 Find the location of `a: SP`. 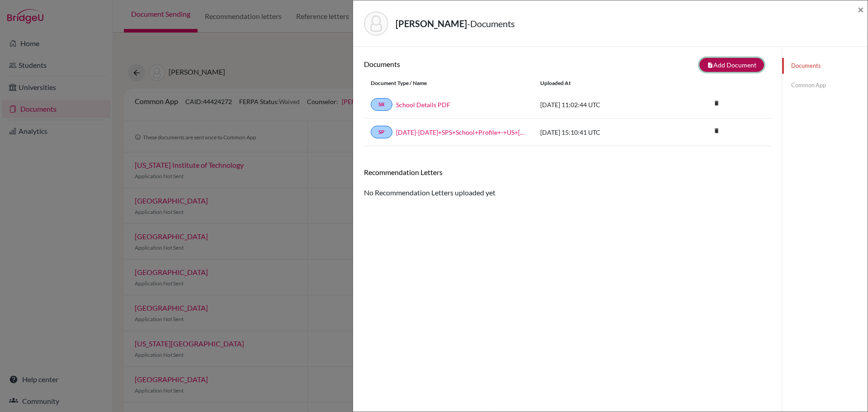

a: SP is located at coordinates (382, 132).